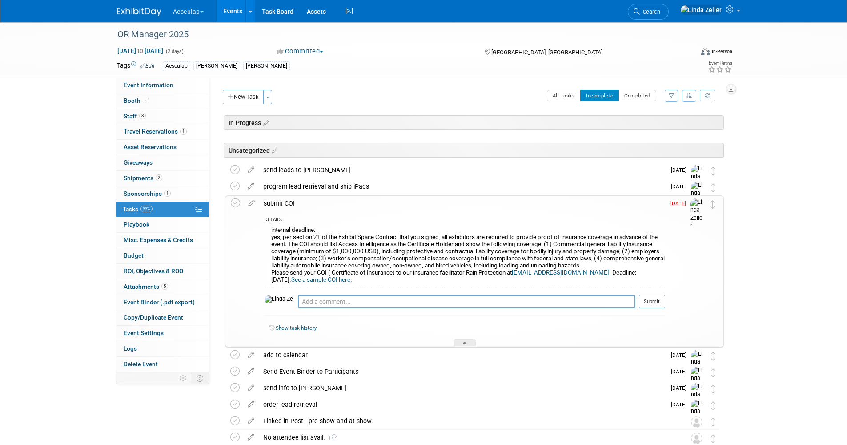 This screenshot has width=847, height=445. What do you see at coordinates (138, 162) in the screenshot?
I see `span: Giveaways` at bounding box center [138, 162].